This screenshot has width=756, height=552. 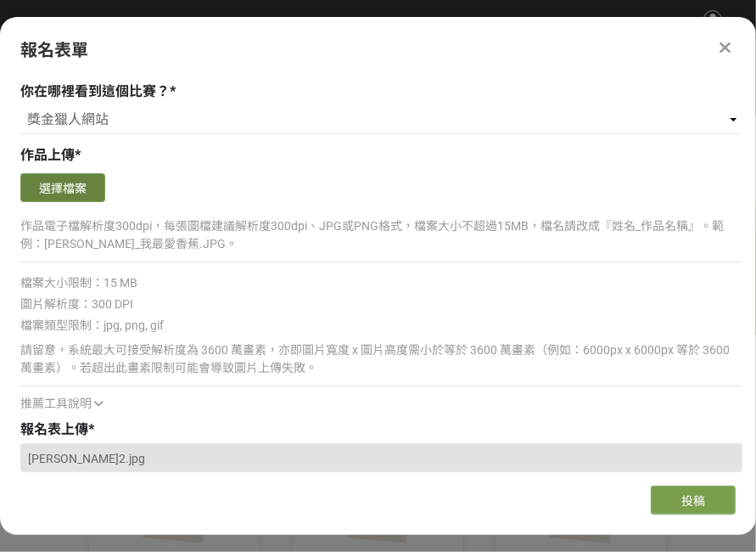 I want to click on span: 你在哪裡看到這個比賽？, so click(x=95, y=91).